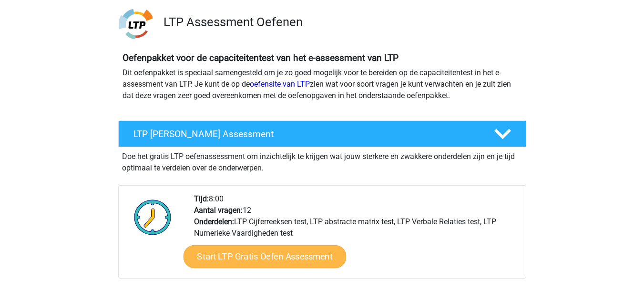 The height and width of the screenshot is (289, 644). I want to click on a: Start LTP Gratis Oefen Assessment, so click(265, 257).